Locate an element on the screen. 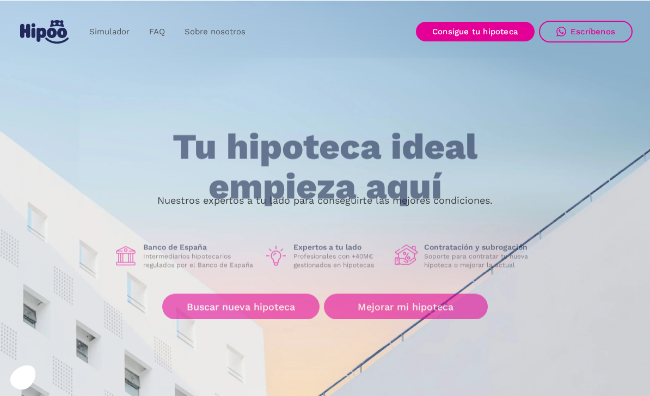 The width and height of the screenshot is (650, 396). p: Soporte para contratar tu nueva hipoteca o mejorar la actual is located at coordinates (480, 261).